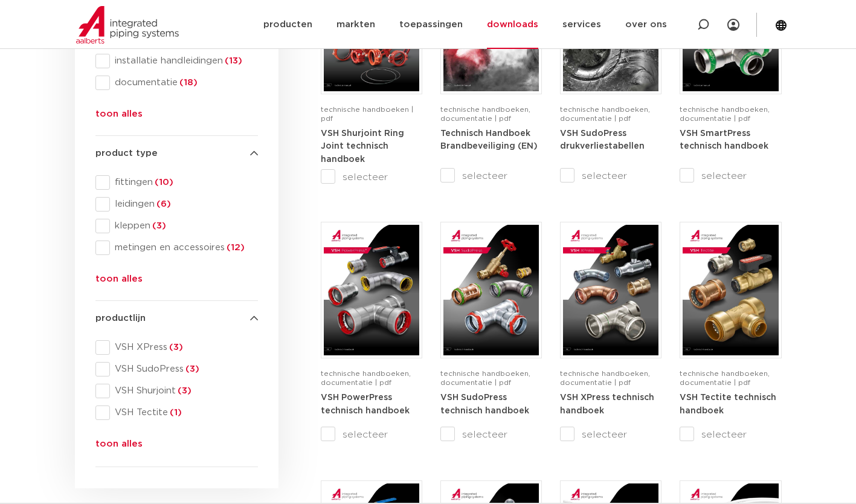 The image size is (856, 504). Describe the element at coordinates (184, 348) in the screenshot. I see `span: VSH XPress` at that location.